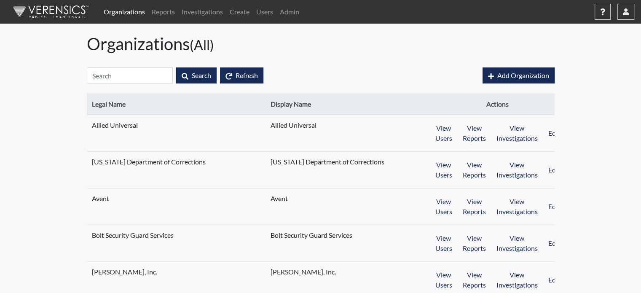 This screenshot has width=641, height=293. I want to click on a: Admin, so click(290, 12).